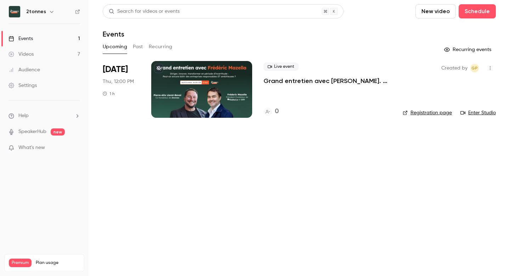 The width and height of the screenshot is (510, 276). I want to click on button: Schedule, so click(477, 11).